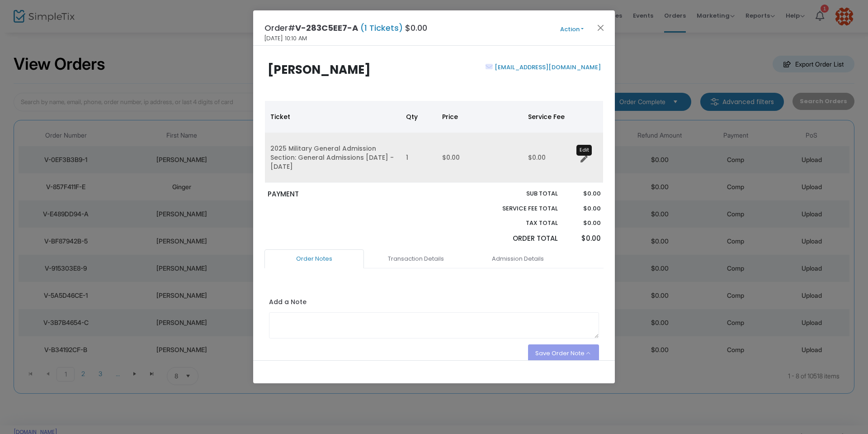 The width and height of the screenshot is (868, 434). I want to click on p: Service Fee Total, so click(520, 208).